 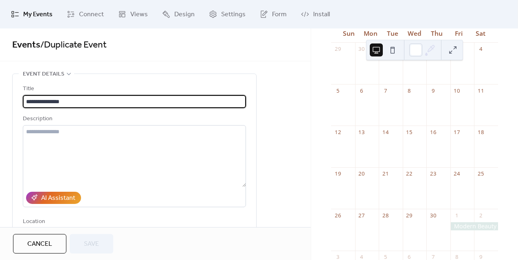 I want to click on div: Wed, so click(x=414, y=33).